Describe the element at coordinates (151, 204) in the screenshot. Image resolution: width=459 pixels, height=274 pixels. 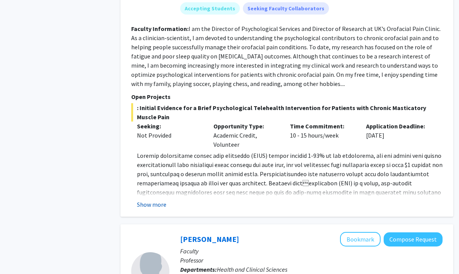
I see `button: Show more` at that location.